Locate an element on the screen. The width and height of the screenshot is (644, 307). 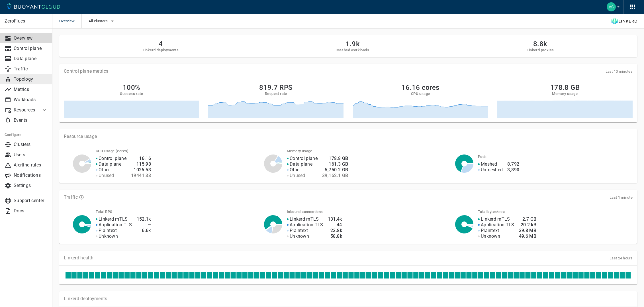
span: All clusters is located at coordinates (99, 21).